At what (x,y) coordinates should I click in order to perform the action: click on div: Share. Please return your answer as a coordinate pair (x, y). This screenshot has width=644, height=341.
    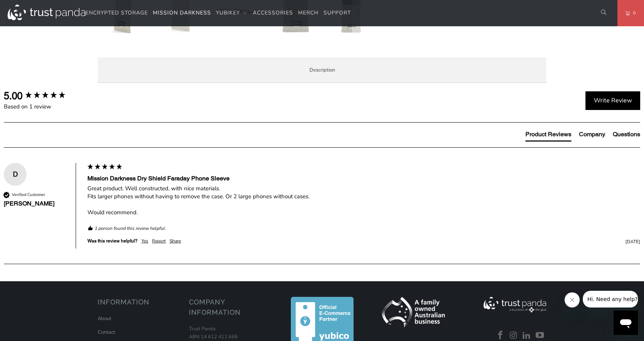
    Looking at the image, I should click on (175, 241).